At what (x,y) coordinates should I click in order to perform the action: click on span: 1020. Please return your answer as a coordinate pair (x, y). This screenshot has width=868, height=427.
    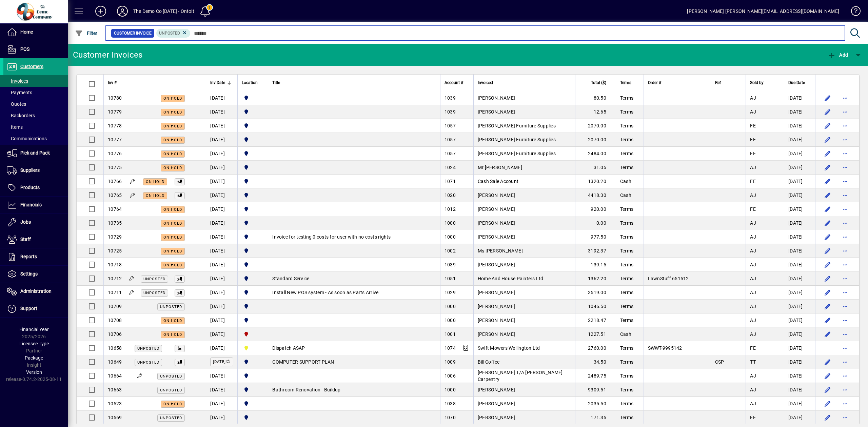
    Looking at the image, I should click on (450, 195).